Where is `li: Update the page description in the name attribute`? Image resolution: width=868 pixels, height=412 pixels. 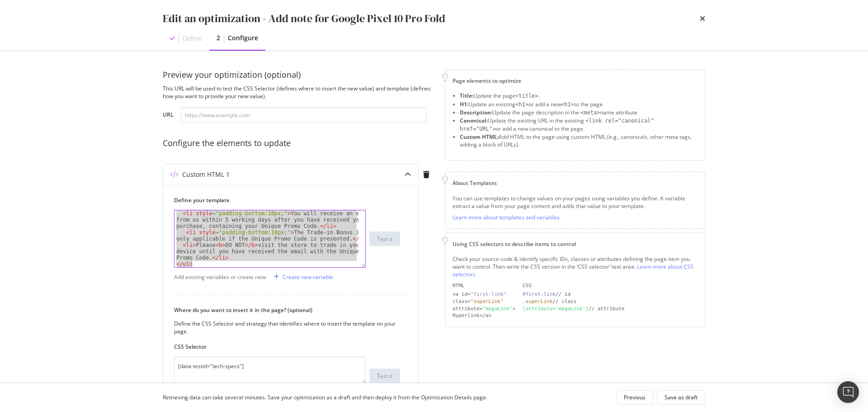 li: Update the page description in the name attribute is located at coordinates (578, 112).